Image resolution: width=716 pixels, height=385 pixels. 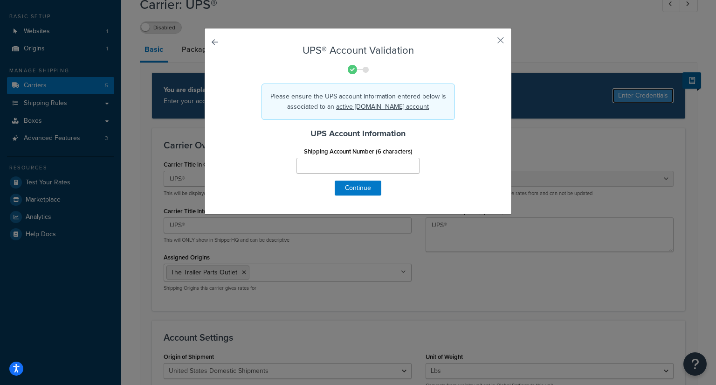 What do you see at coordinates (358, 188) in the screenshot?
I see `button: Continue` at bounding box center [358, 188].